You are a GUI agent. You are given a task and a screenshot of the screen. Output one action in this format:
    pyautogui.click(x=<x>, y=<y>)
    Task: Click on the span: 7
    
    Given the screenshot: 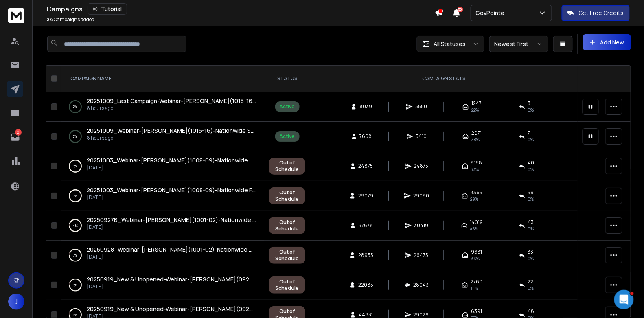 What is the action you would take?
    pyautogui.click(x=529, y=133)
    